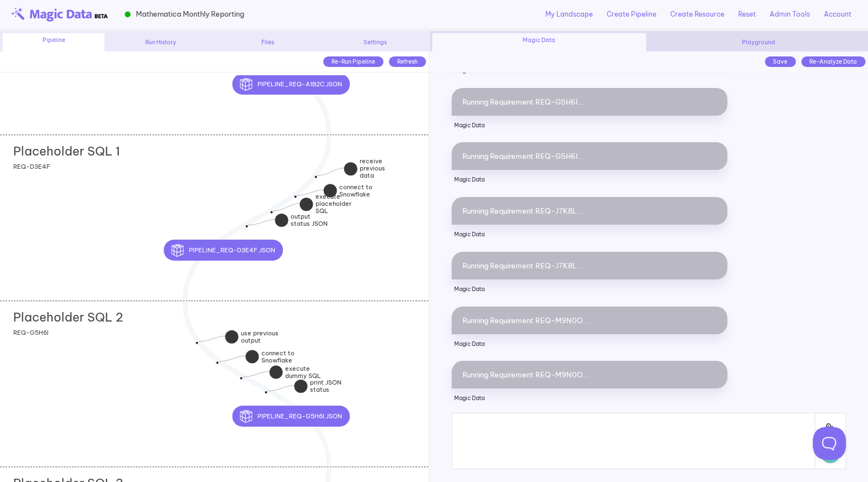 This screenshot has height=482, width=868. I want to click on div: Re-Run Pipeline, so click(353, 61).